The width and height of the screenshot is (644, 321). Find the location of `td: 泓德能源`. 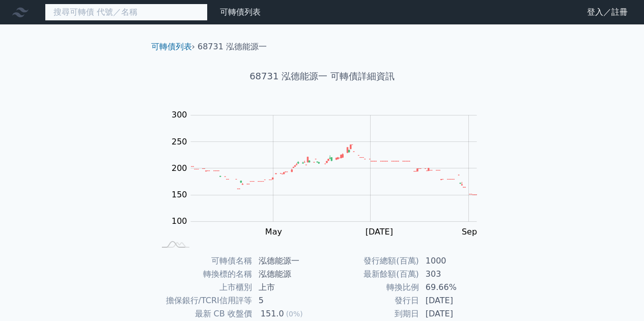

td: 泓德能源 is located at coordinates (287, 274).